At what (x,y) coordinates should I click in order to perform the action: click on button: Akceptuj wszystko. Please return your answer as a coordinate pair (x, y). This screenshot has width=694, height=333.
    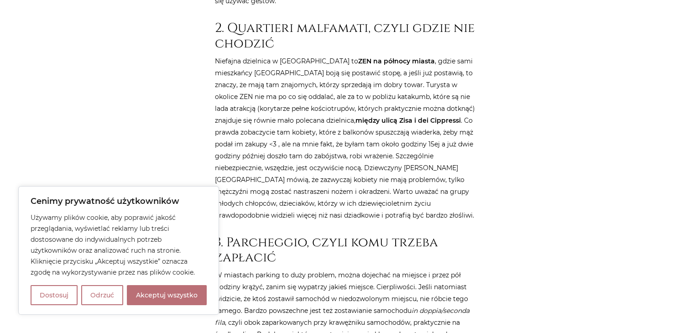
    Looking at the image, I should click on (167, 295).